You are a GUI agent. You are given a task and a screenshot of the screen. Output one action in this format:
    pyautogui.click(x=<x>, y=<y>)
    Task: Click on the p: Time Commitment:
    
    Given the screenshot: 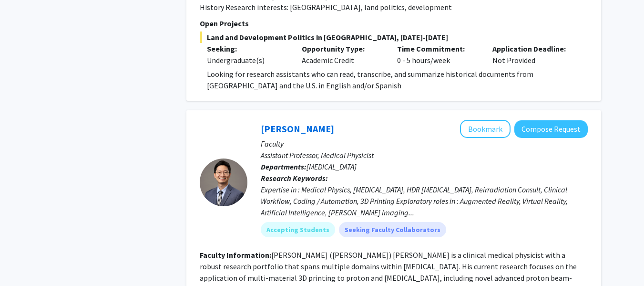 What is the action you would take?
    pyautogui.click(x=438, y=48)
    